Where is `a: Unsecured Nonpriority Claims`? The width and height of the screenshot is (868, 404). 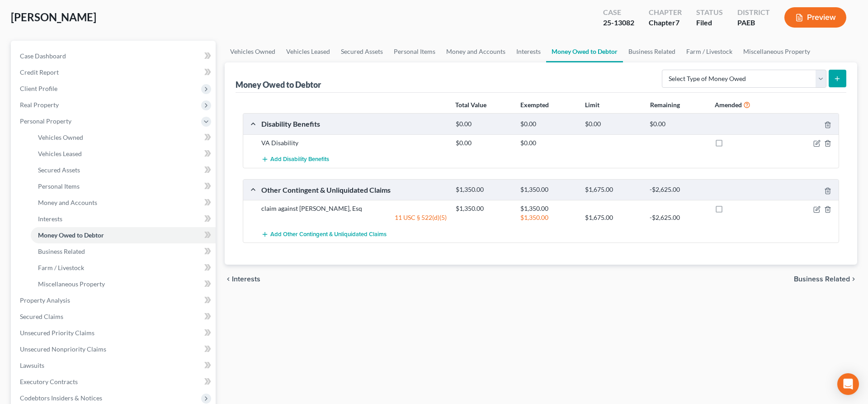 a: Unsecured Nonpriority Claims is located at coordinates (114, 349).